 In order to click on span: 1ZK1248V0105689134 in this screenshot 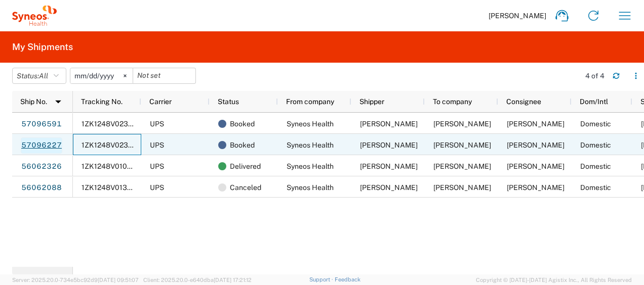, I will do `click(120, 166)`.